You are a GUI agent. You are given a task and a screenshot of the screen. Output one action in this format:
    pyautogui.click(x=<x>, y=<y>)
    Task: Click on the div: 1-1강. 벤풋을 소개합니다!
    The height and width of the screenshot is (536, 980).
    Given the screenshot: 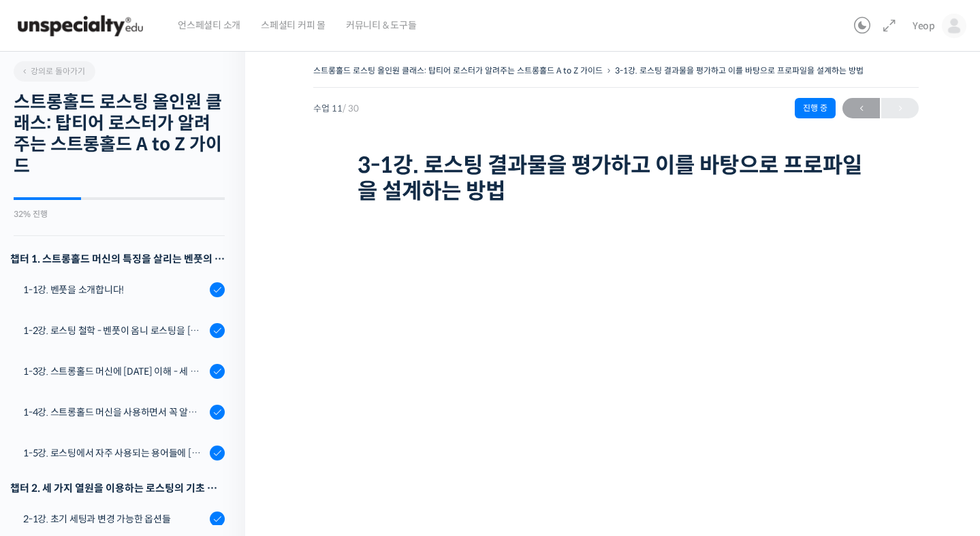 What is the action you would take?
    pyautogui.click(x=115, y=290)
    